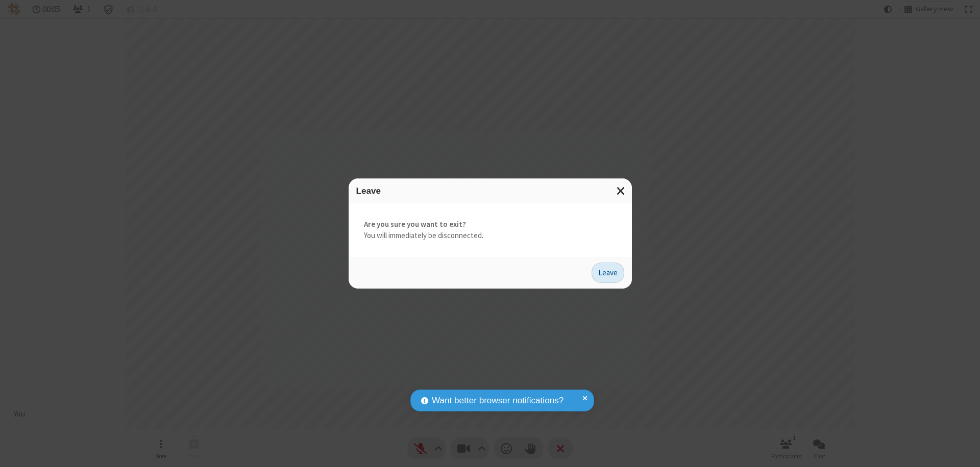 This screenshot has height=467, width=980. Describe the element at coordinates (498, 400) in the screenshot. I see `span: Want better browser notifications?` at that location.